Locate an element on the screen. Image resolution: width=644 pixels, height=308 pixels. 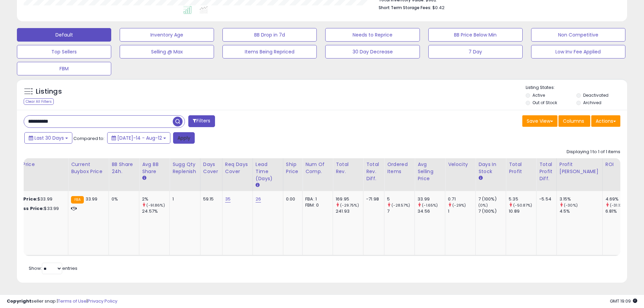
div: 241.93 is located at coordinates (349, 211).